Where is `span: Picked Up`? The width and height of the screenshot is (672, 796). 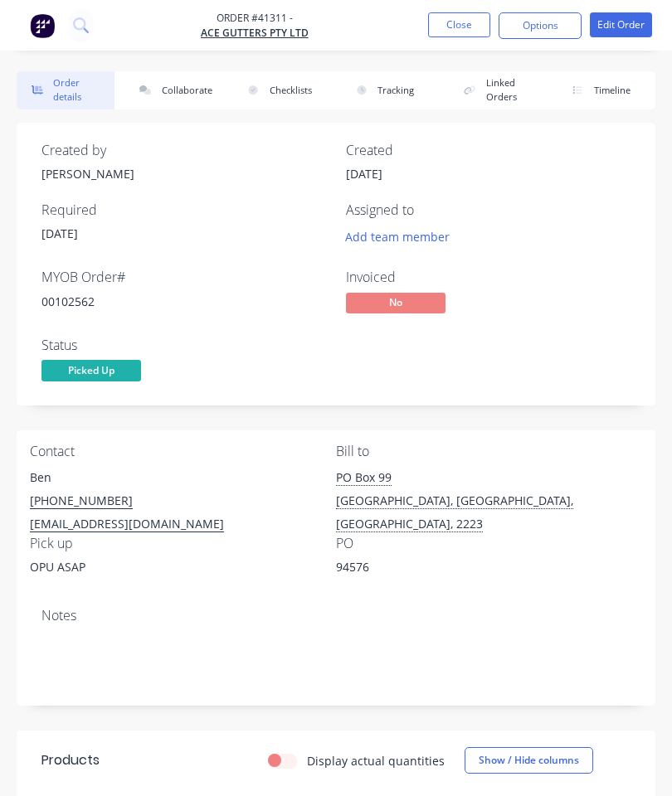 span: Picked Up is located at coordinates (92, 369).